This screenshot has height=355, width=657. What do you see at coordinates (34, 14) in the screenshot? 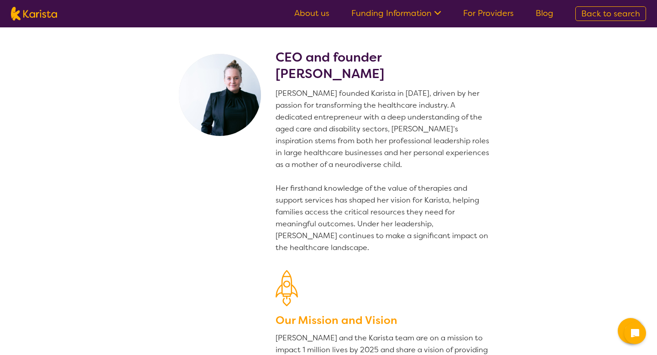
I see `img: Karista logo` at bounding box center [34, 14].